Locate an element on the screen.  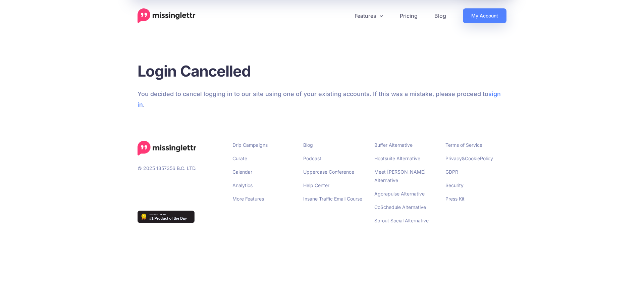
a: Security is located at coordinates (455, 185).